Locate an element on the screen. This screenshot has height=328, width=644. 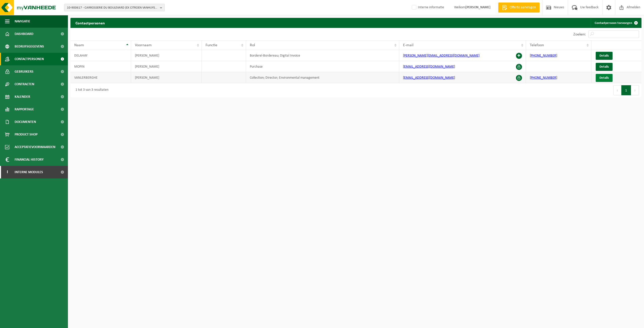
span: Gebruikers is located at coordinates (24, 72).